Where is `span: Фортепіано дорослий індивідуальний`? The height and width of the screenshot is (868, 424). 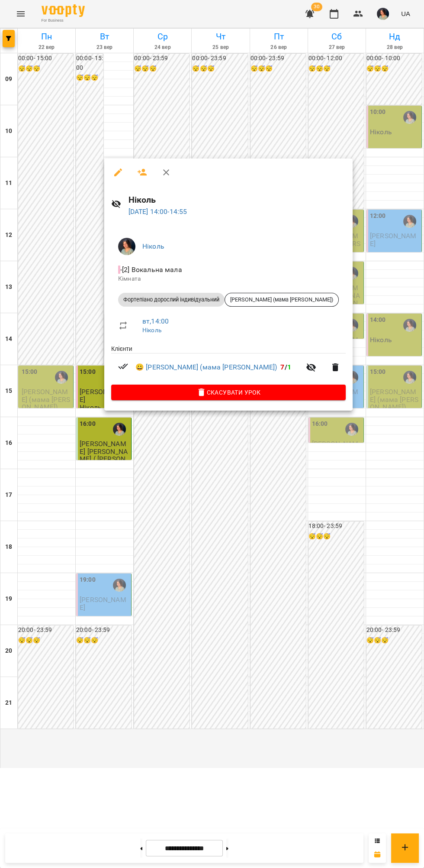
span: Фортепіано дорослий індивідуальний is located at coordinates (171, 300).